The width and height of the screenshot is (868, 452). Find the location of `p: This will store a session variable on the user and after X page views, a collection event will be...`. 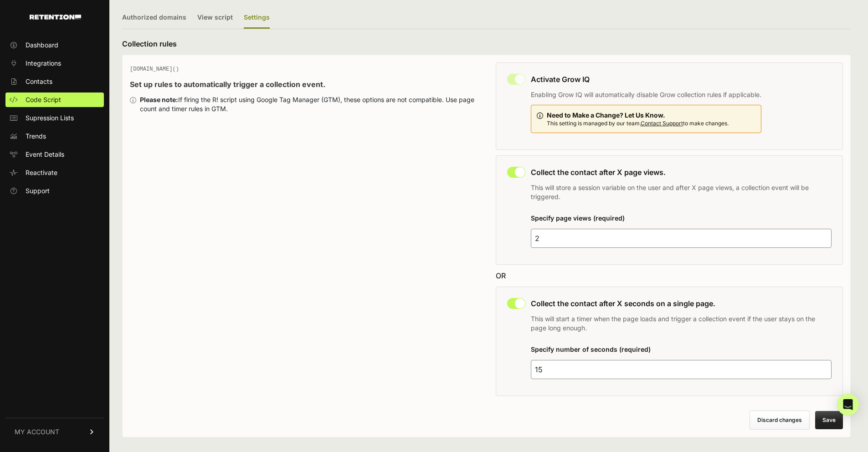

p: This will store a session variable on the user and after X page views, a collection event will be... is located at coordinates (681, 192).